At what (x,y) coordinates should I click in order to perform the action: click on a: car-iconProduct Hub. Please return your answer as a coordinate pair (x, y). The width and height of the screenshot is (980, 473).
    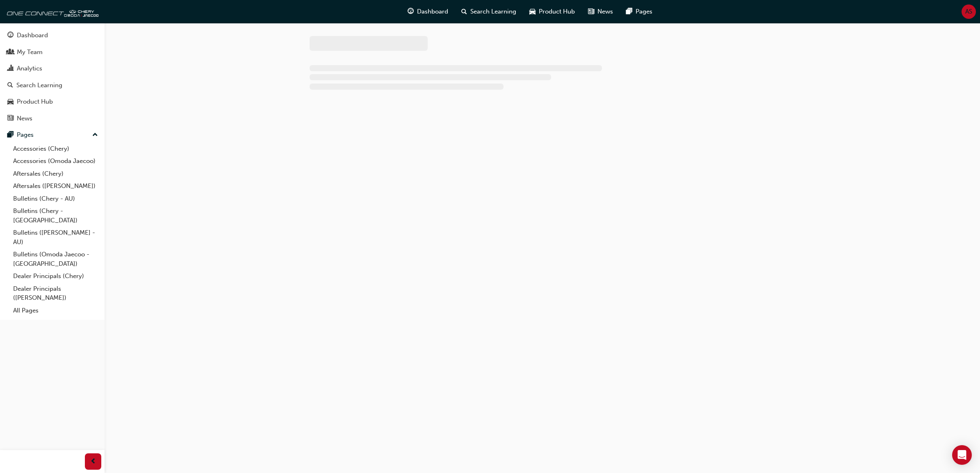
    Looking at the image, I should click on (552, 11).